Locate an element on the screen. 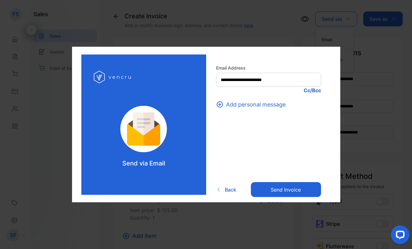 The width and height of the screenshot is (412, 249). button: Open LiveChat chat widget is located at coordinates (14, 12).